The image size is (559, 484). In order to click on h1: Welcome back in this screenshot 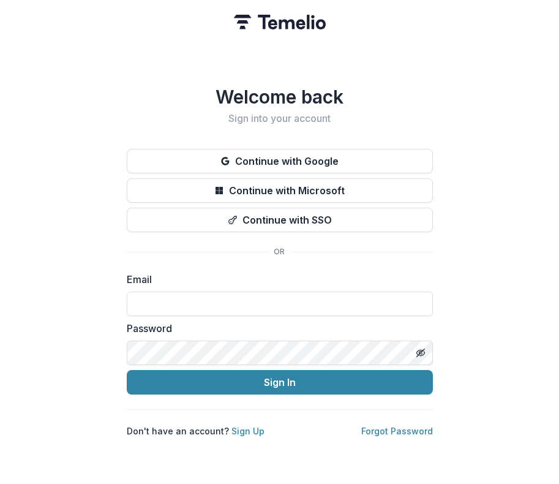, I will do `click(280, 97)`.